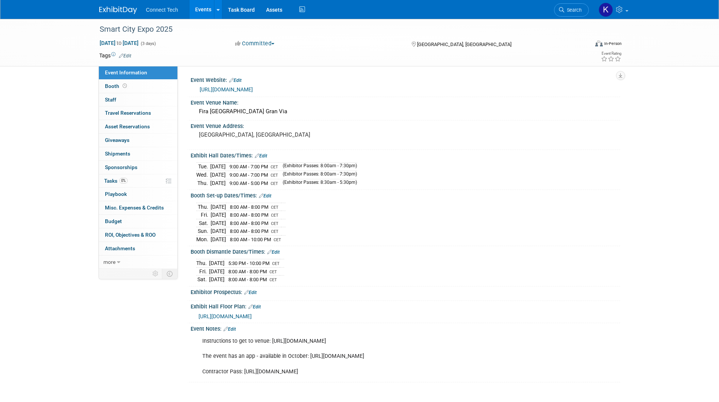 The image size is (719, 402). What do you see at coordinates (573, 10) in the screenshot?
I see `span: Search` at bounding box center [573, 10].